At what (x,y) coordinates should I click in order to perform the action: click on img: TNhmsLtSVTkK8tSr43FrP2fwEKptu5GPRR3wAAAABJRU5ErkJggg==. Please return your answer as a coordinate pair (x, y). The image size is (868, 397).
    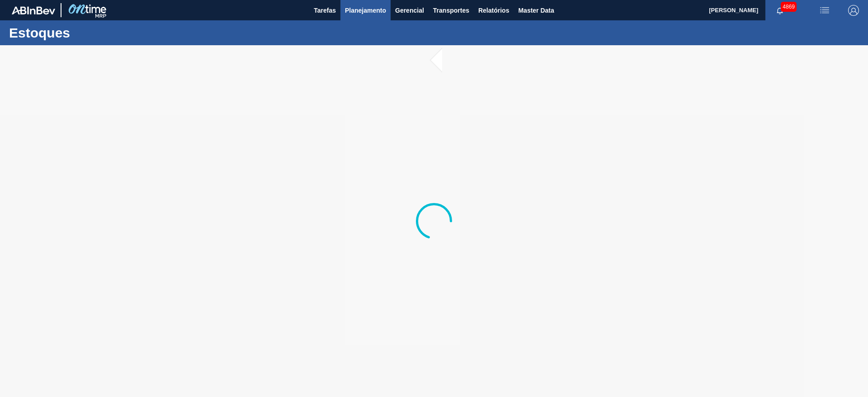
    Looking at the image, I should click on (34, 10).